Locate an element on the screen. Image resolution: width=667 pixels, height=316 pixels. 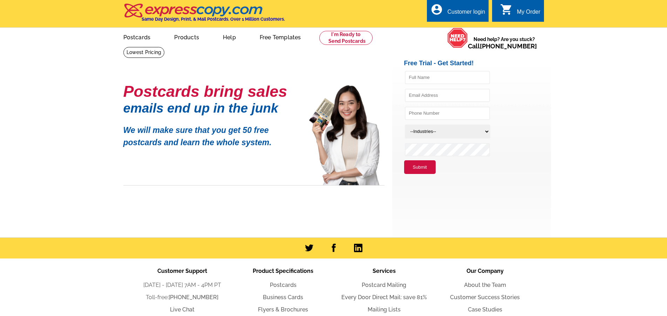
span: Customer Support is located at coordinates (182, 271).